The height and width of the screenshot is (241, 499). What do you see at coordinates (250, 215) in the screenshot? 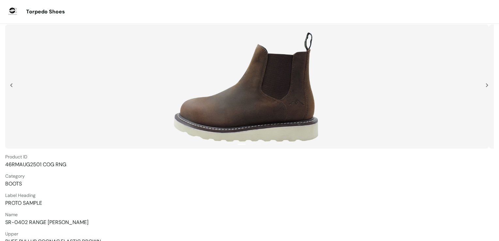
I see `span: Name` at bounding box center [250, 215].